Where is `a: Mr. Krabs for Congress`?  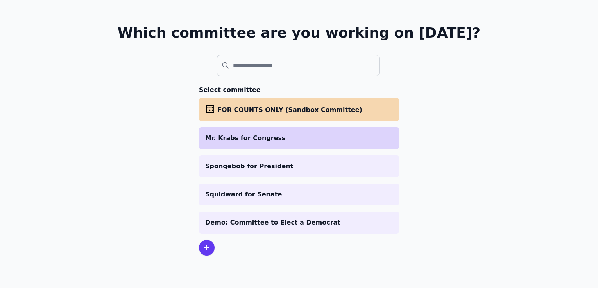 a: Mr. Krabs for Congress is located at coordinates (299, 138).